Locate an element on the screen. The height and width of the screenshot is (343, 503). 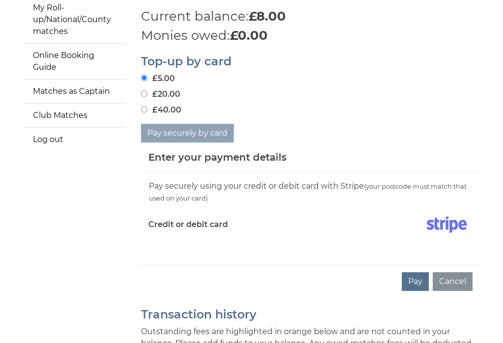
strong: £8.00 is located at coordinates (267, 16).